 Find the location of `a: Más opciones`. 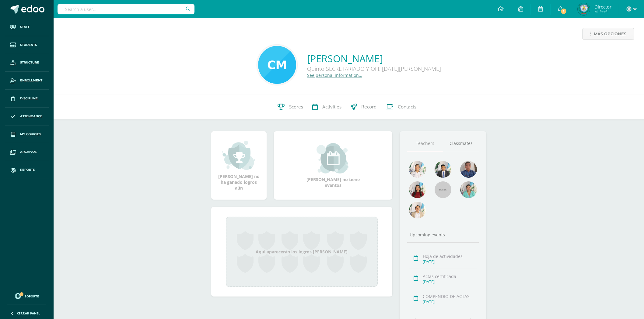

a: Más opciones is located at coordinates (608, 34).